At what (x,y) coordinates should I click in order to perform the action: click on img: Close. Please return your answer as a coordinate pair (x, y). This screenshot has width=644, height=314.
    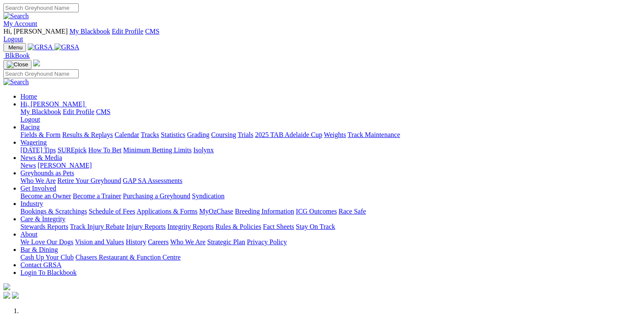
    Looking at the image, I should click on (18, 64).